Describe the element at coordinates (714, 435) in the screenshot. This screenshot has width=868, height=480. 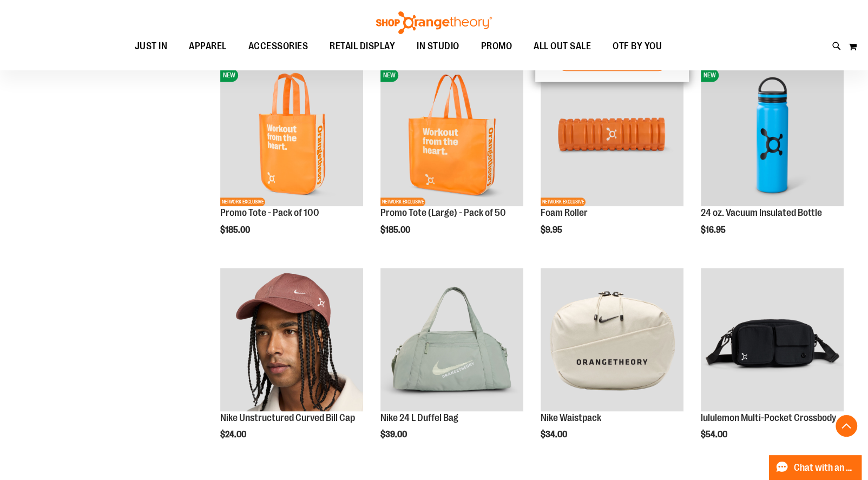
I see `span: $54.00` at that location.